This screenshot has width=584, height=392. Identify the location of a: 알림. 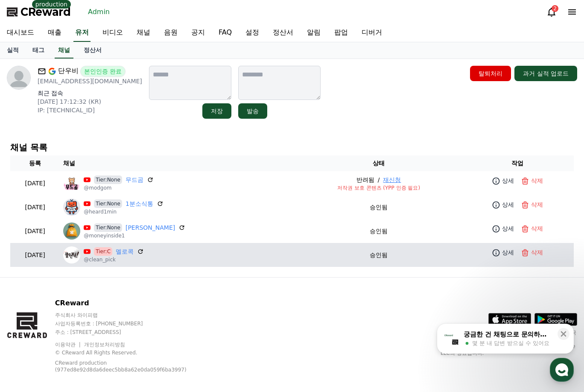
(313, 33).